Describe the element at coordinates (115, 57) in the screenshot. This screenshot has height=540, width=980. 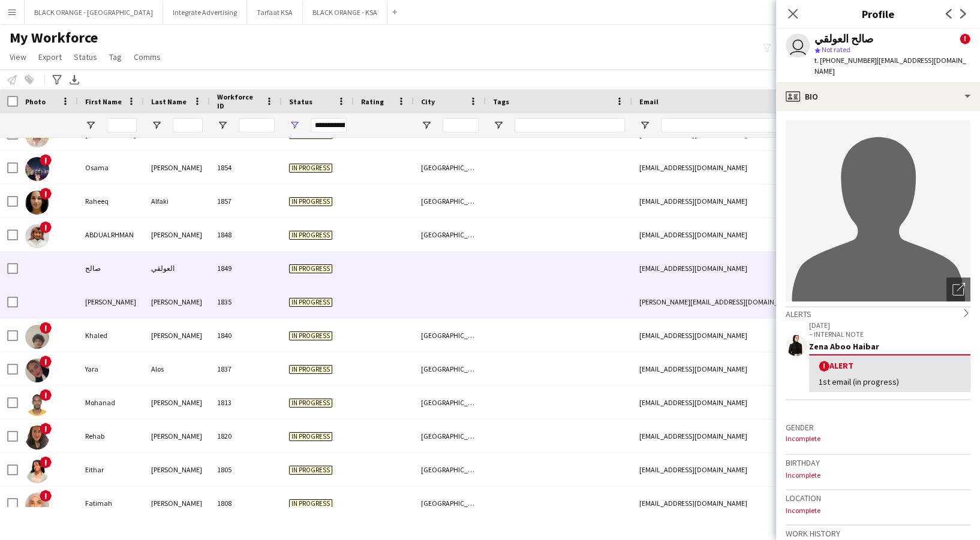
I see `a: Tag` at that location.